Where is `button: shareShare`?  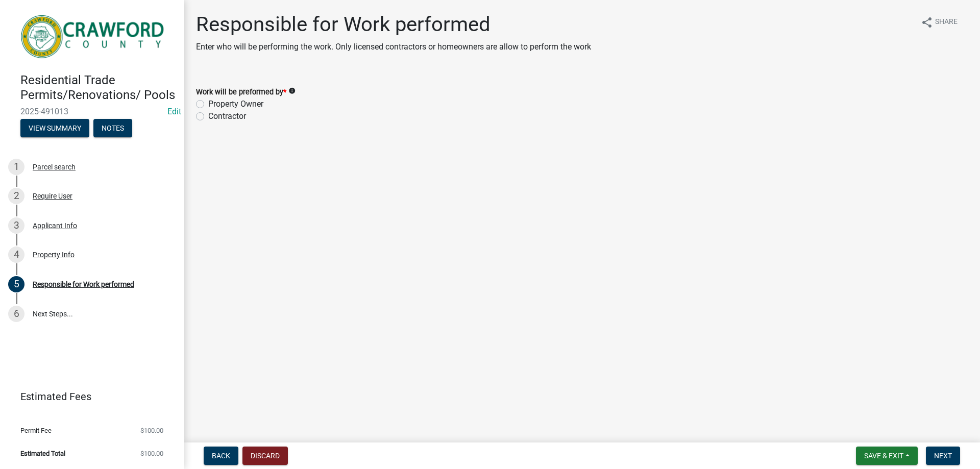
button: shareShare is located at coordinates (939, 22).